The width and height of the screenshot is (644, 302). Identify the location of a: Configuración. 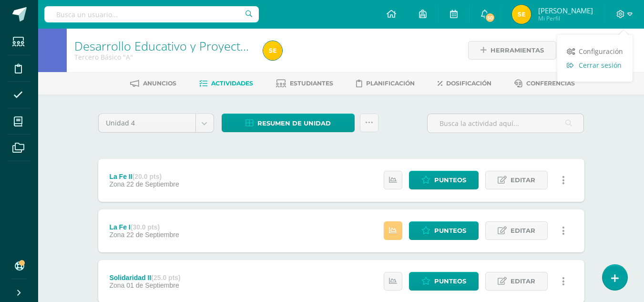
(595, 51).